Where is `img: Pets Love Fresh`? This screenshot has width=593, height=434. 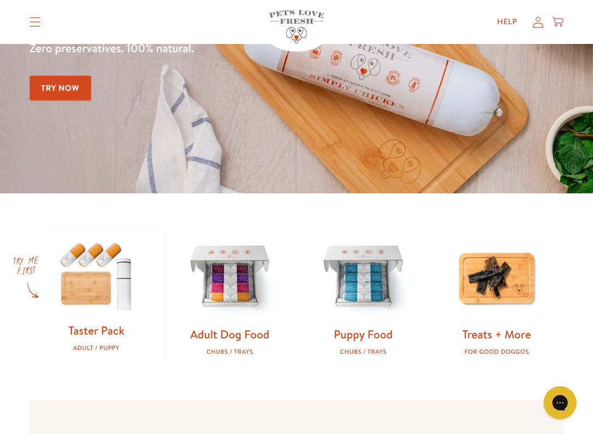 img: Pets Love Fresh is located at coordinates (297, 26).